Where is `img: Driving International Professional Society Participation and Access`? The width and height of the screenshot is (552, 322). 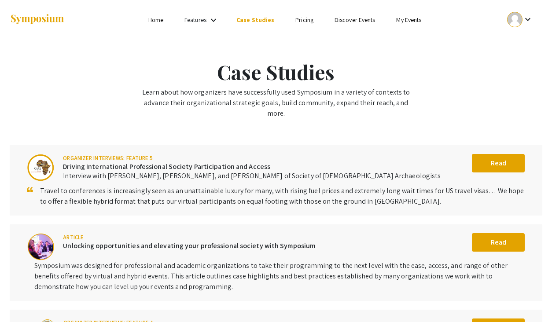 img: Driving International Professional Society Participation and Access is located at coordinates (40, 168).